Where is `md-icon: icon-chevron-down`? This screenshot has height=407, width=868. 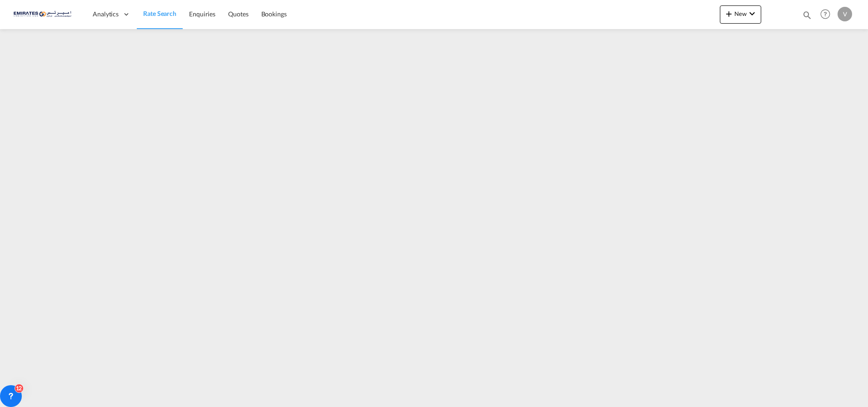 md-icon: icon-chevron-down is located at coordinates (753, 13).